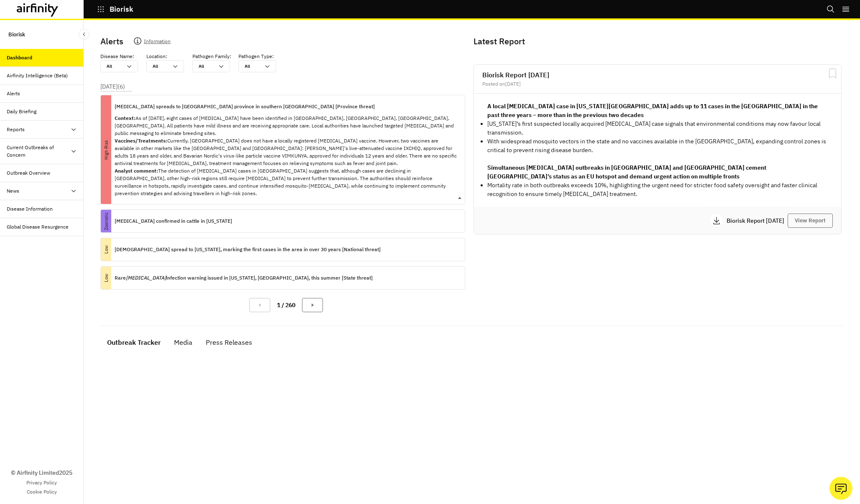 This screenshot has height=504, width=860. I want to click on div: Airfinity Intelligence (Beta), so click(37, 76).